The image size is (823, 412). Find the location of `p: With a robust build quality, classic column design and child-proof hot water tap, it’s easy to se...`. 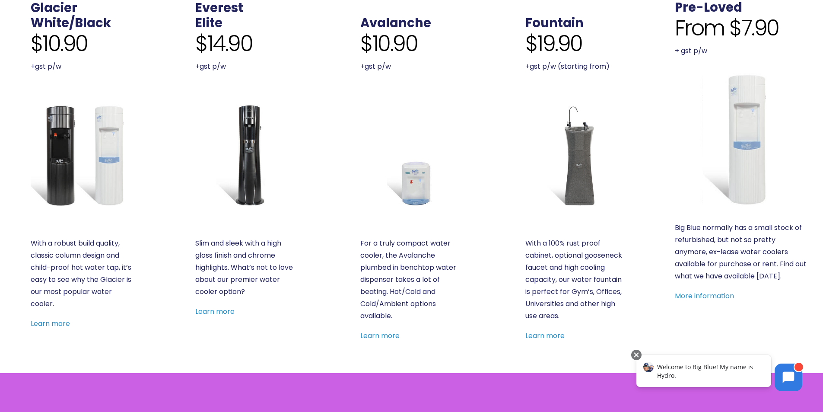

p: With a robust build quality, classic column design and child-proof hot water tap, it’s easy to se... is located at coordinates (82, 273).